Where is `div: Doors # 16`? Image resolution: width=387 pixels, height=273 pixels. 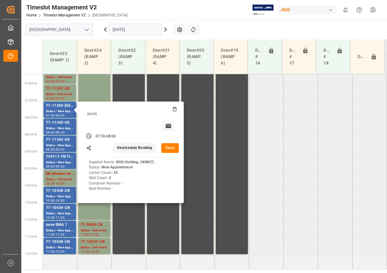 div: Doors # 16 is located at coordinates (259, 57).